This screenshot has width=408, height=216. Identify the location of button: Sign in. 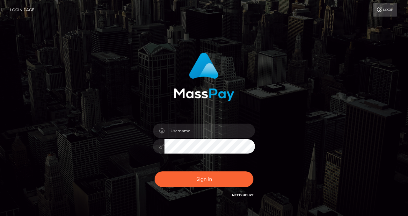
(204, 179).